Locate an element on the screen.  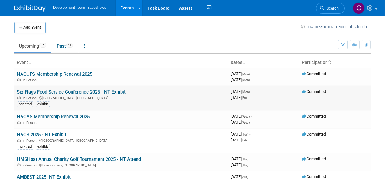
span: (Tue) is located at coordinates (245, 134).